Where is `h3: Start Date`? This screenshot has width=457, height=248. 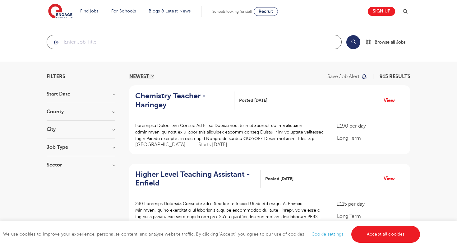
h3: Start Date is located at coordinates (81, 94).